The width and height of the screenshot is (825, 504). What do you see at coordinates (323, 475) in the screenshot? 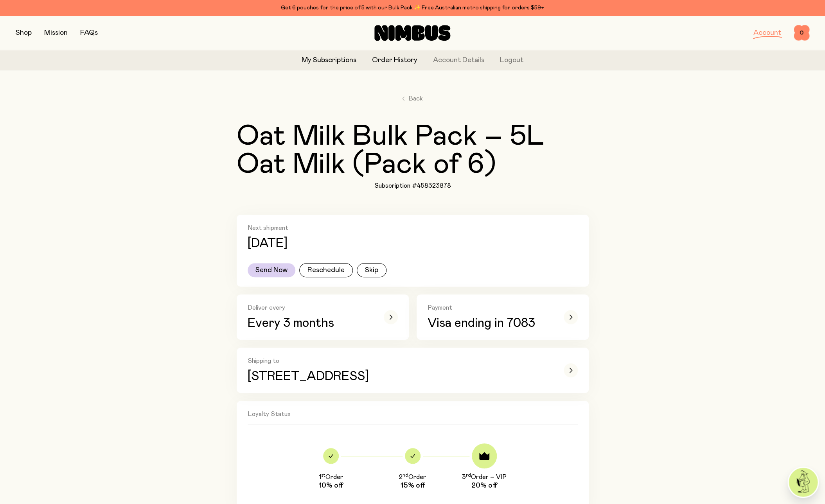
I see `sup: st` at bounding box center [323, 475].